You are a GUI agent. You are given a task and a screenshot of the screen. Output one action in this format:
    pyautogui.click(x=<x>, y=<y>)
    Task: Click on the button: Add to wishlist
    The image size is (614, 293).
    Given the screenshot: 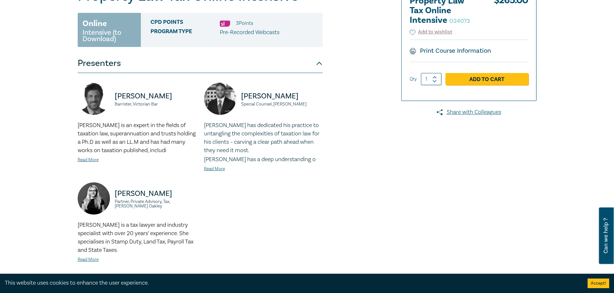 What is the action you would take?
    pyautogui.click(x=431, y=32)
    